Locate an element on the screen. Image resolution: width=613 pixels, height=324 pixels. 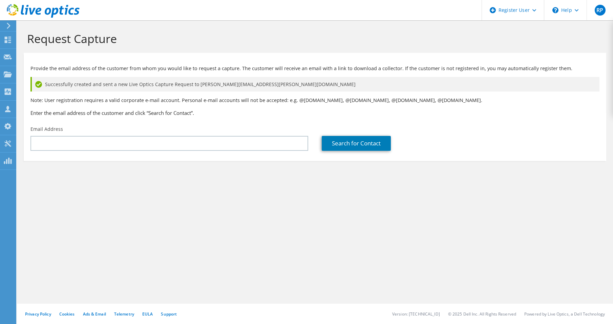
p: Note: User registration requires a valid corporate e-mail account. Personal e-mail accounts will ... is located at coordinates (315, 100).